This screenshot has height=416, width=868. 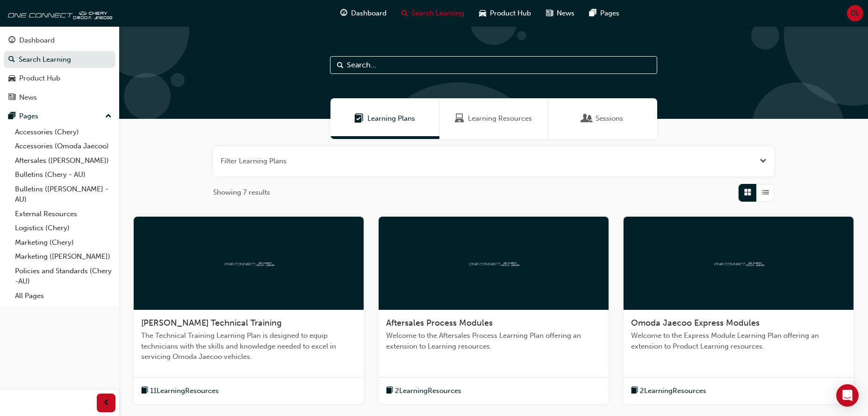 I want to click on a: search-iconSearch Learning, so click(x=433, y=13).